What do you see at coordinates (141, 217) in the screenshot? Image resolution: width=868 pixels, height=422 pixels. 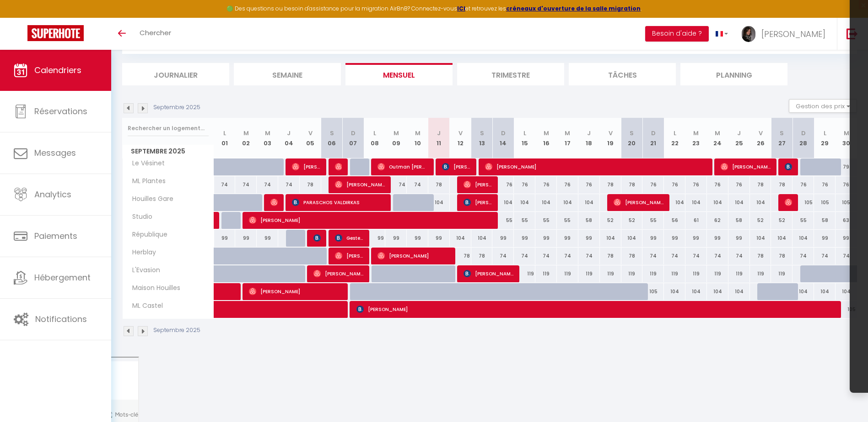 I see `span: Studio` at bounding box center [141, 217].